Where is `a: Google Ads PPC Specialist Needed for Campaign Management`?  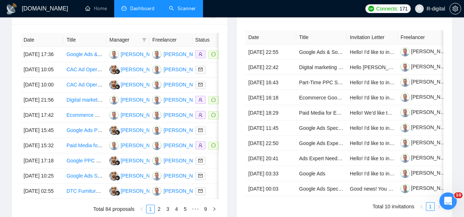 a: Google Ads PPC Specialist Needed for Campaign Management is located at coordinates (138, 130).